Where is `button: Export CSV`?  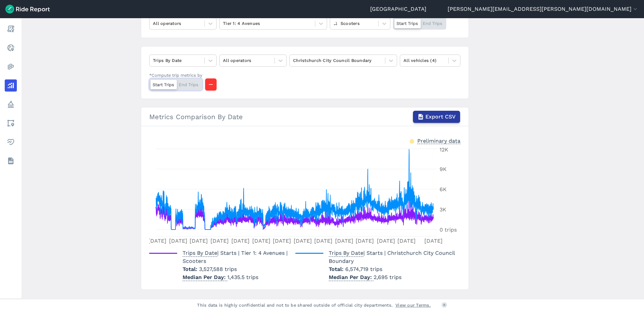 button: Export CSV is located at coordinates (436, 117).